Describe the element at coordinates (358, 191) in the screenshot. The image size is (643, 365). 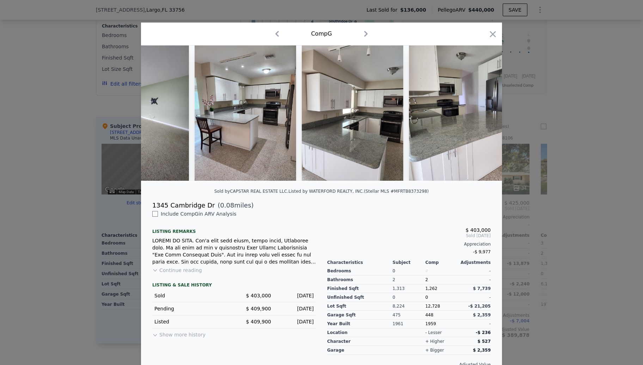
I see `div: Listed by WATERFORD REALTY, INC. (Stellar MLS #MFRTB8373298)` at that location.